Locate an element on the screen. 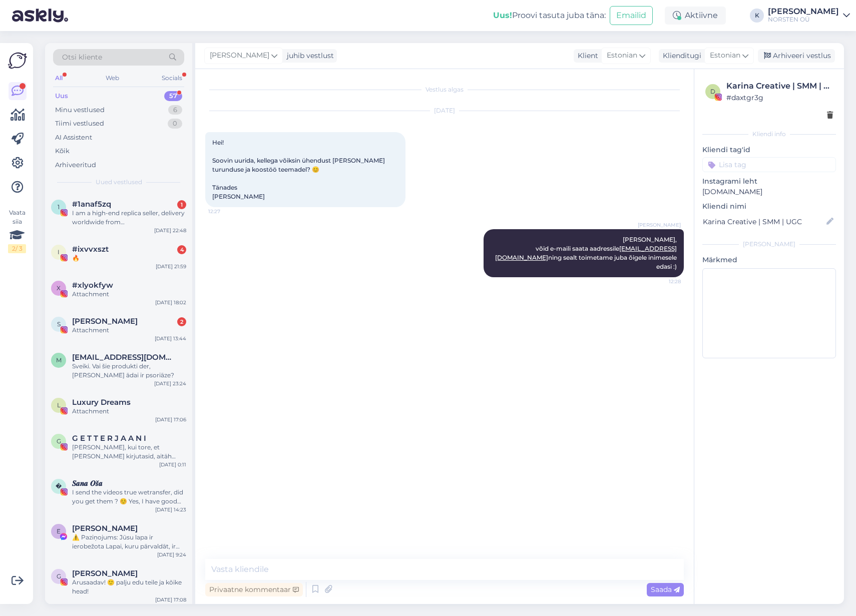  span: S is located at coordinates (59, 324).